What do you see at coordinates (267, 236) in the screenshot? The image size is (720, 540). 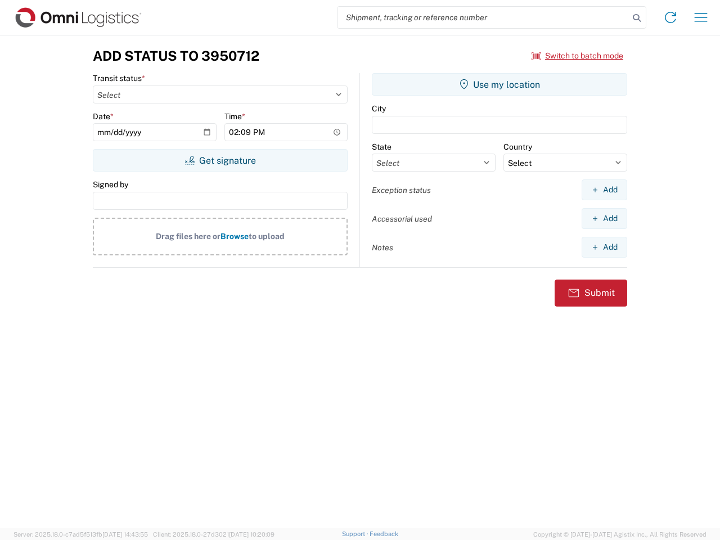 I see `span: to upload` at bounding box center [267, 236].